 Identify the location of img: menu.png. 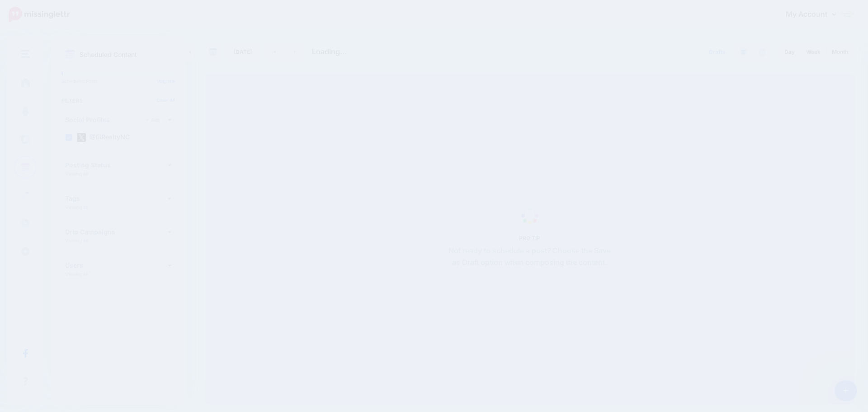
(26, 54).